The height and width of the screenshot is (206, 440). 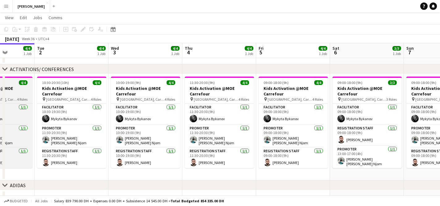 What do you see at coordinates (336, 48) in the screenshot?
I see `span: Sat` at bounding box center [336, 48].